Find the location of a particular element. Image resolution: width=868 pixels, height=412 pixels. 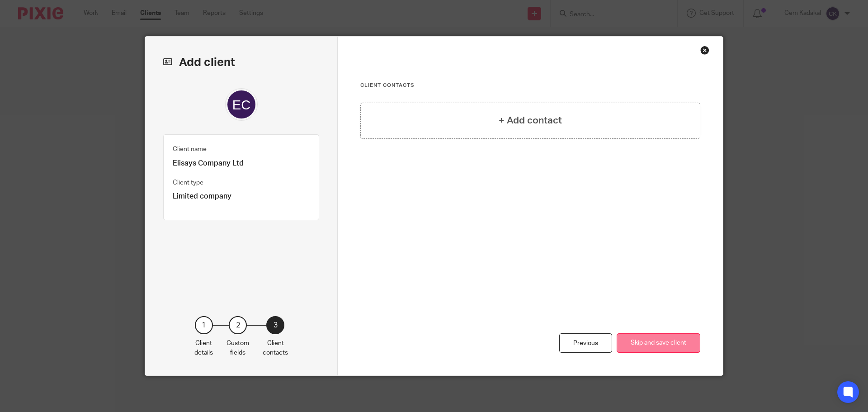

label: Client type is located at coordinates (188, 183).